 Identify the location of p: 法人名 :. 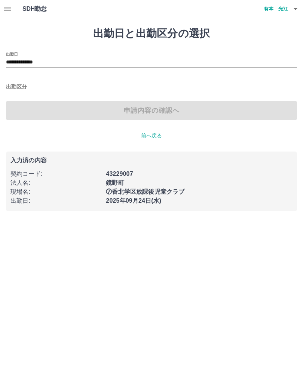
(56, 183).